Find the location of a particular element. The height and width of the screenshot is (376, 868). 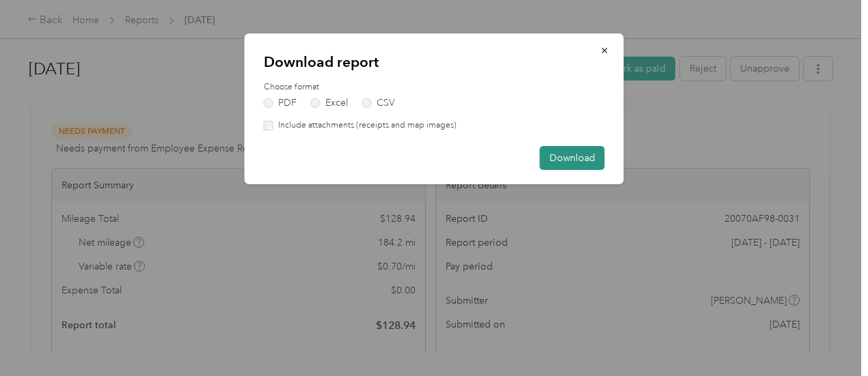

label: Excel is located at coordinates (330, 103).